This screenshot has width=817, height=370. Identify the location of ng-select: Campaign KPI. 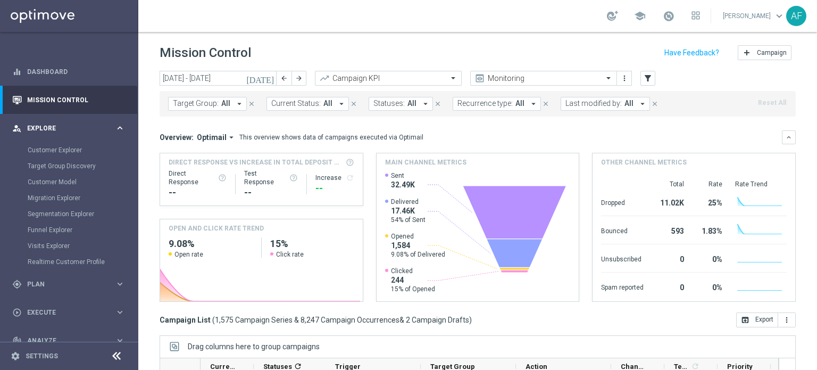
(388, 78).